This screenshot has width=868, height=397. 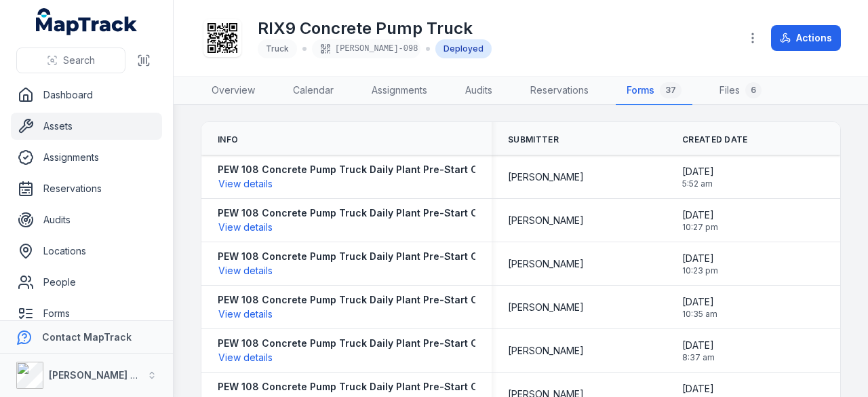 I want to click on a: Dashboard, so click(x=86, y=95).